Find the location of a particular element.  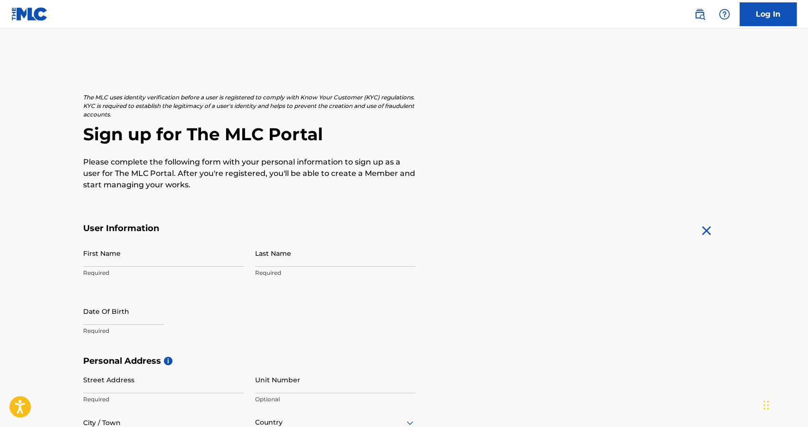

img: MLC Logo is located at coordinates (29, 14).